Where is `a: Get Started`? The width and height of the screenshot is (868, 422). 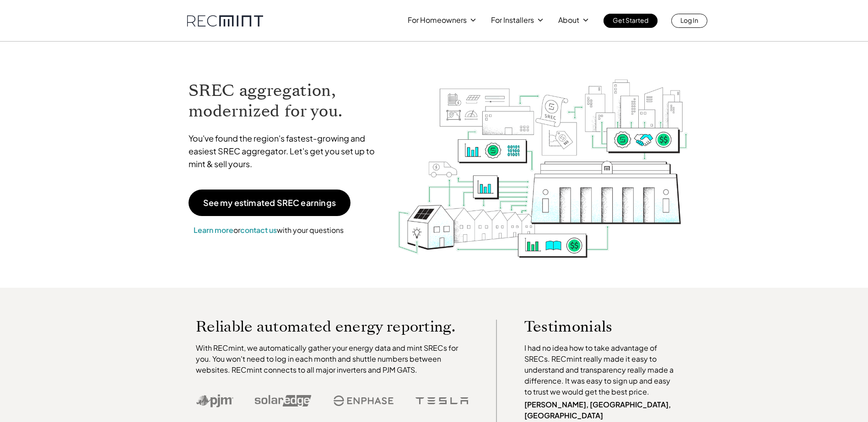 a: Get Started is located at coordinates (631, 21).